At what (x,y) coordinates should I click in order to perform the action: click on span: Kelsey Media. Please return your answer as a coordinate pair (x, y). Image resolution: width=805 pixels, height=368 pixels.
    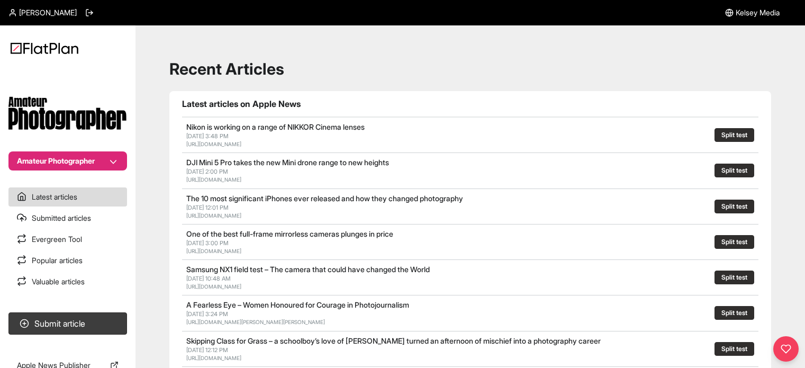
    Looking at the image, I should click on (757, 13).